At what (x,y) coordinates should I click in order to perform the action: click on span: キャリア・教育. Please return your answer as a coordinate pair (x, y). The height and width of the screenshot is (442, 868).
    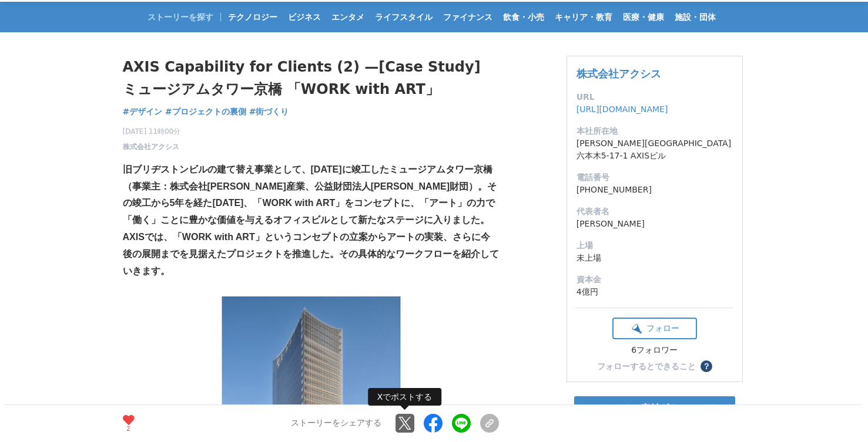
    Looking at the image, I should click on (584, 17).